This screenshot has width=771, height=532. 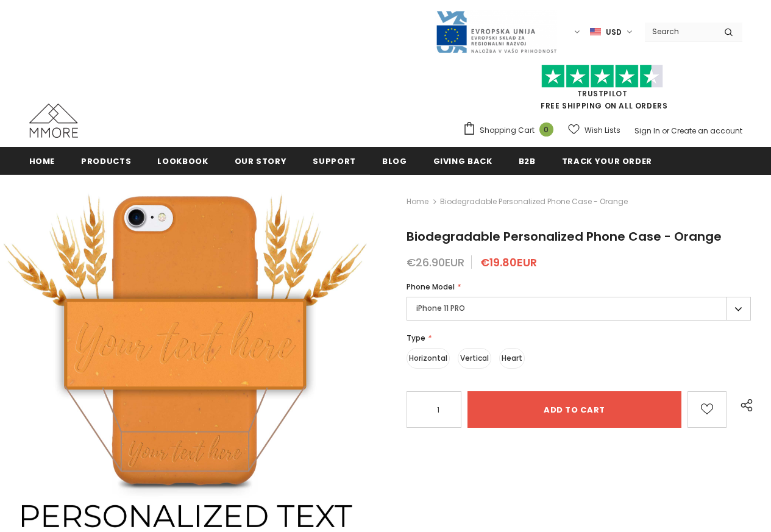 What do you see at coordinates (602, 93) in the screenshot?
I see `a: Trustpilot` at bounding box center [602, 93].